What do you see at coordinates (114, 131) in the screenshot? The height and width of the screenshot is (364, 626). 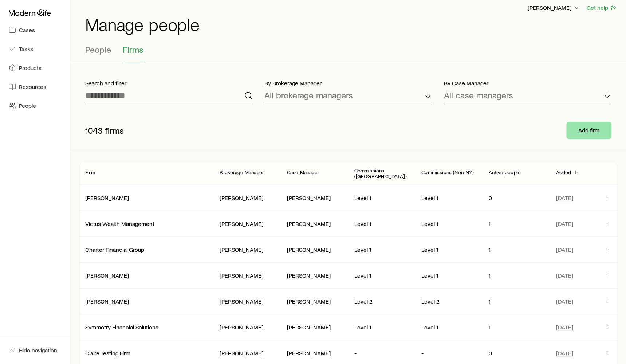 I see `span: firms` at bounding box center [114, 131].